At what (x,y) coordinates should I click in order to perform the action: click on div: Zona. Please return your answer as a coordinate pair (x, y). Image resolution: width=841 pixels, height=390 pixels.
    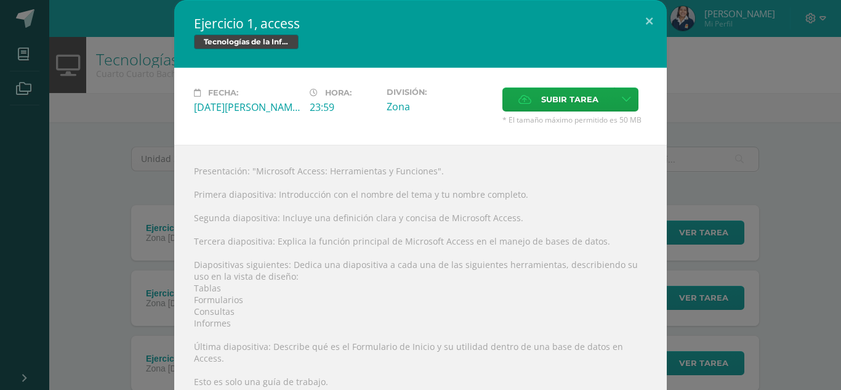
    Looking at the image, I should click on (439, 106).